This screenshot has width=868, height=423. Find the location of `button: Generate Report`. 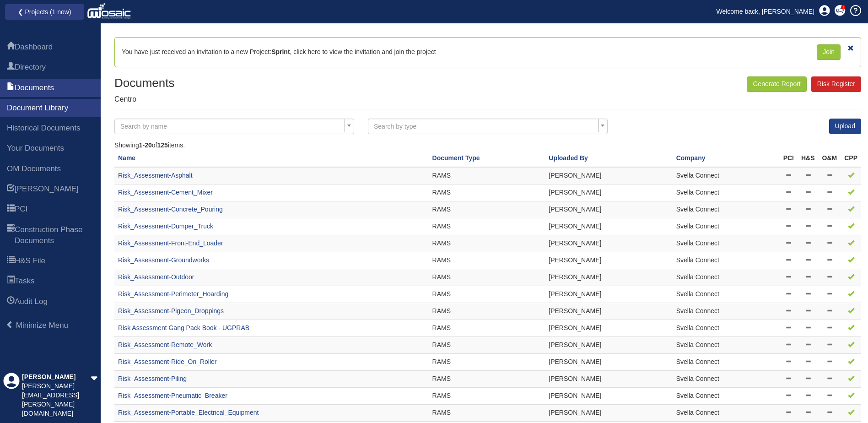

button: Generate Report is located at coordinates (776, 84).